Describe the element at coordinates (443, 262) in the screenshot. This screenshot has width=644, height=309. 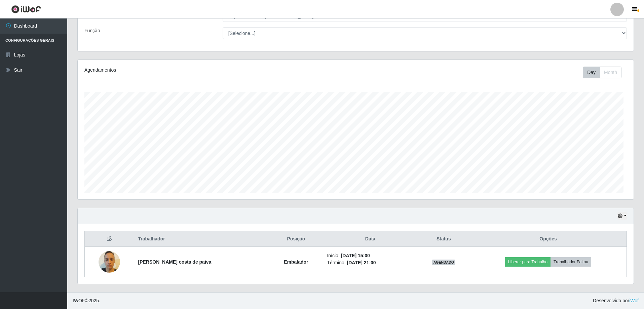
I see `span: AGENDADO` at that location.